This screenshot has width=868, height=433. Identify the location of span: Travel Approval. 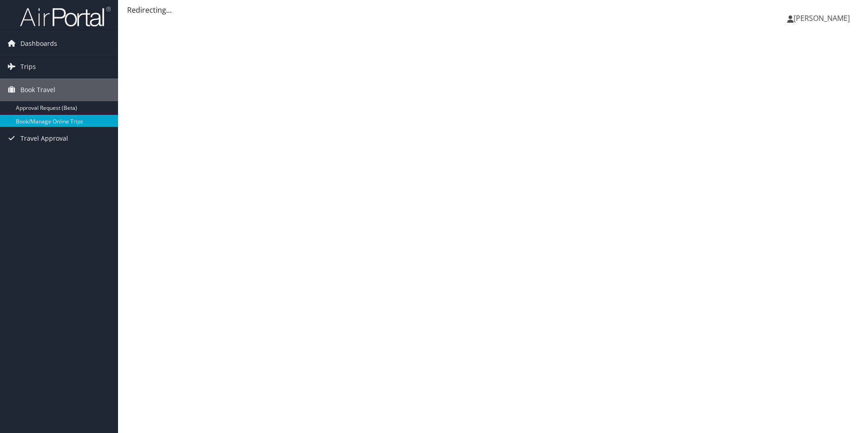
(44, 138).